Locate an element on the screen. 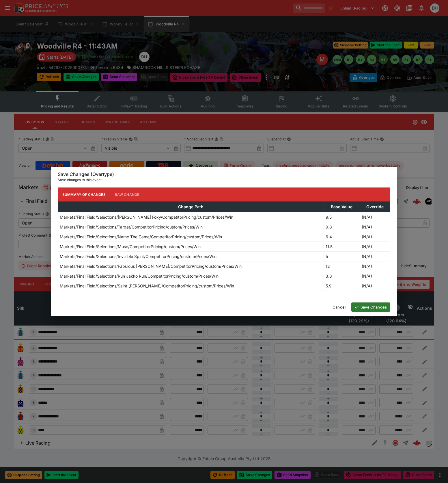 The width and height of the screenshot is (448, 483). p: Markets/Final Field/Selections/Invisible Spirit/CompetitorPricing/custom/Prices/Win is located at coordinates (138, 257).